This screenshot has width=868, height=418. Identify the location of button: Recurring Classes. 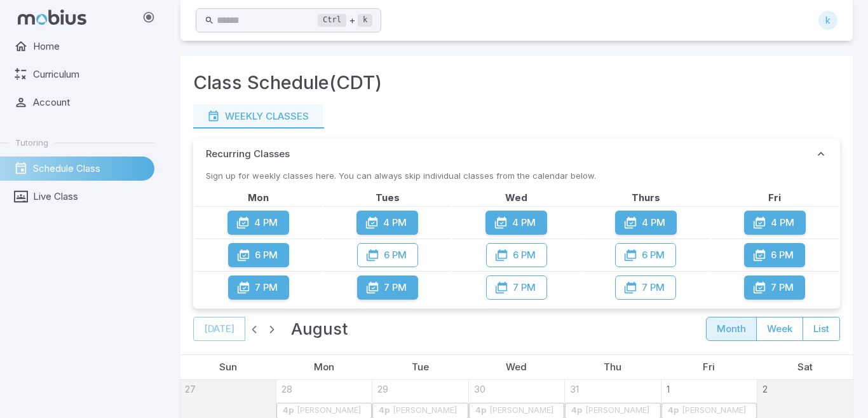
(517, 154).